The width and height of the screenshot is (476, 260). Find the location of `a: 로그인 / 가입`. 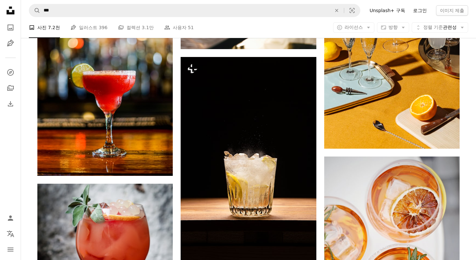

a: 로그인 / 가입 is located at coordinates (10, 218).